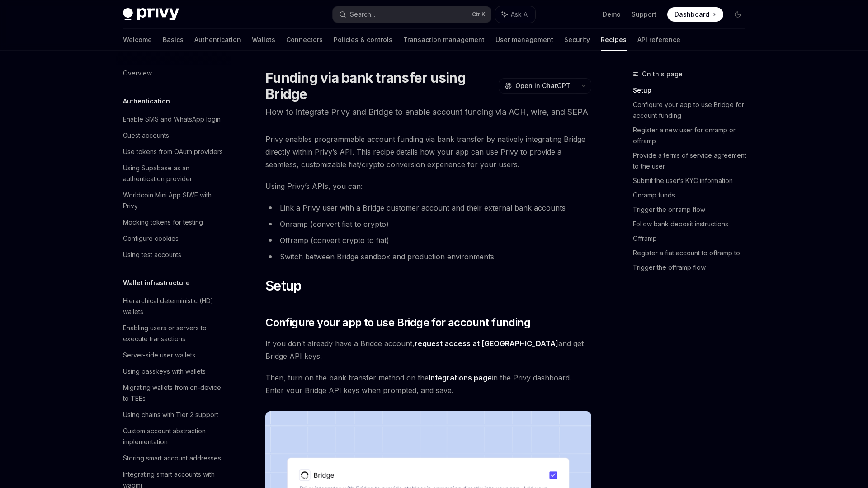  I want to click on a: Configure your app to use Bridge for account funding, so click(693, 110).